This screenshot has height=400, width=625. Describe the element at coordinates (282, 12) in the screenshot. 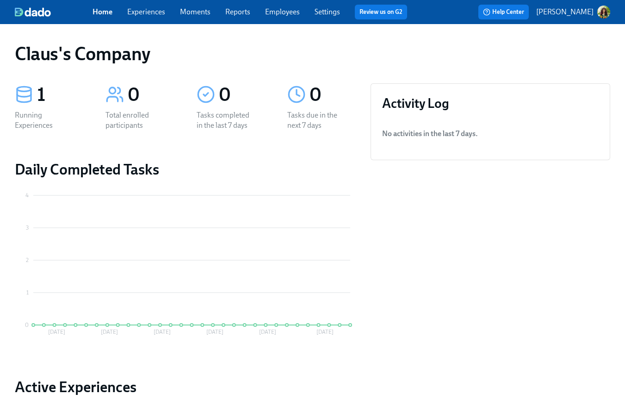

I see `a: Employees` at that location.